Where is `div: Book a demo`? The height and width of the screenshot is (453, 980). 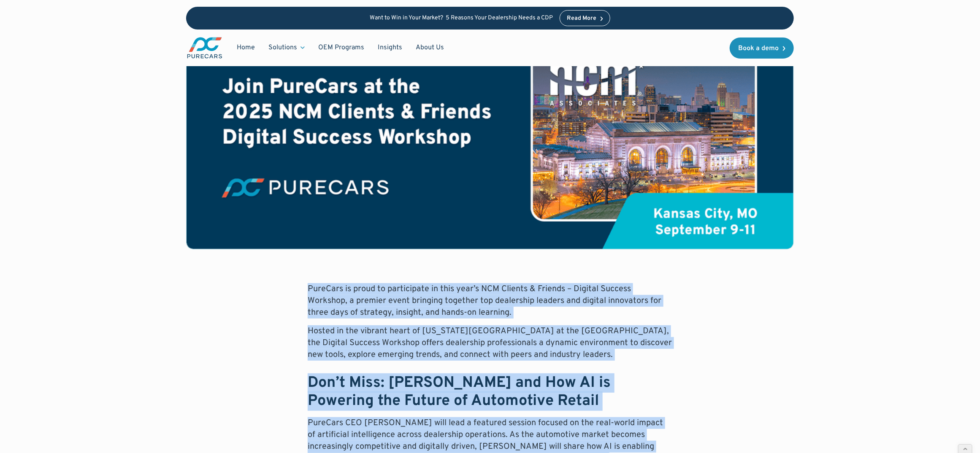
div: Book a demo is located at coordinates (758, 48).